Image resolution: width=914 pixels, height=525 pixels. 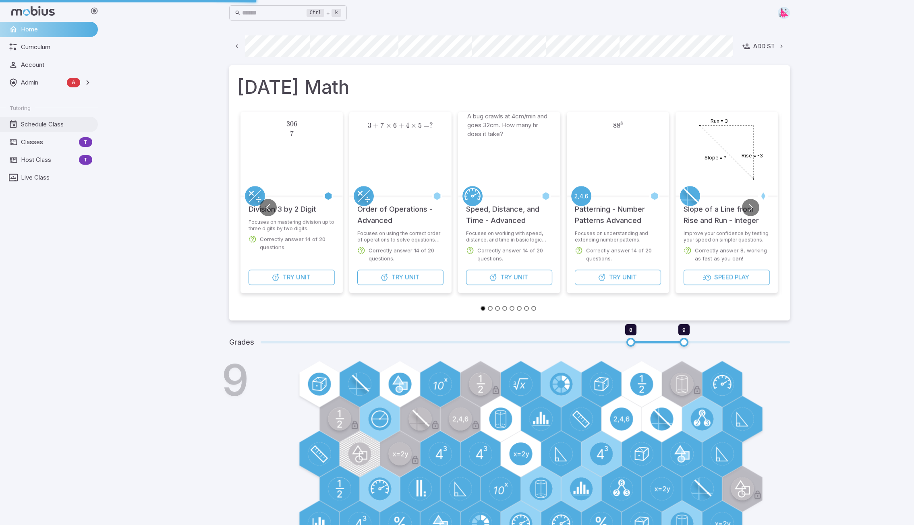 What do you see at coordinates (719, 121) in the screenshot?
I see `text: Run = 3` at bounding box center [719, 121].